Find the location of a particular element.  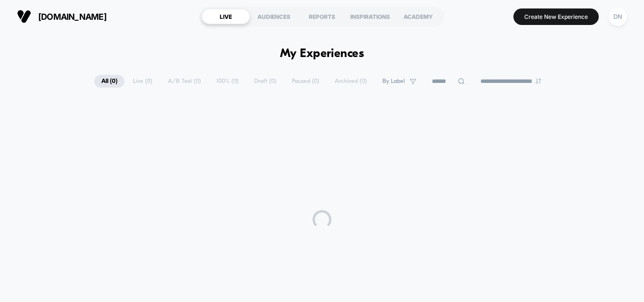

h1: My Experiences is located at coordinates (322, 53).